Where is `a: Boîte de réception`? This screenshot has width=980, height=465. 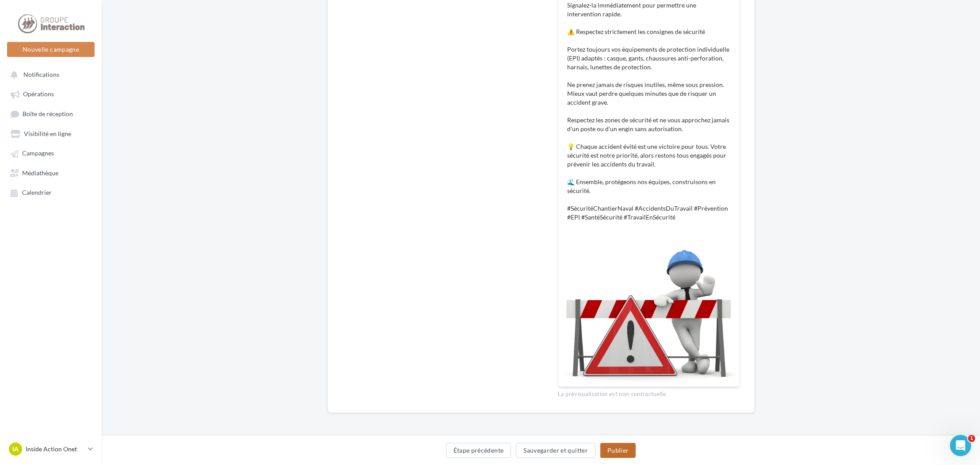 a: Boîte de réception is located at coordinates (51, 114).